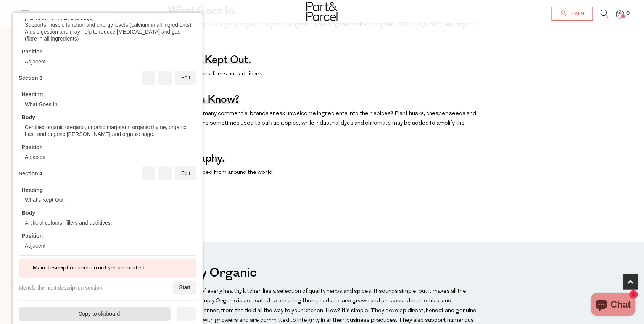 The image size is (644, 324). What do you see at coordinates (572, 14) in the screenshot?
I see `a: Login` at bounding box center [572, 14].